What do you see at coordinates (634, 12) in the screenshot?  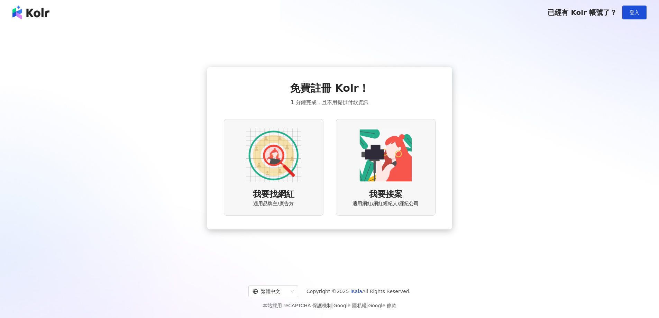 I see `button: 登入` at bounding box center [634, 12].